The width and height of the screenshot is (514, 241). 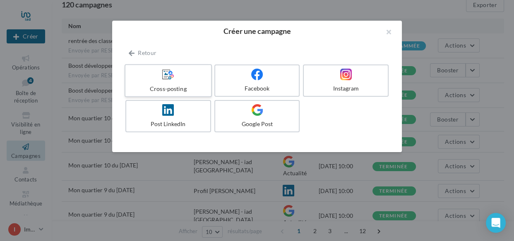 I want to click on div: Instagram, so click(x=346, y=89).